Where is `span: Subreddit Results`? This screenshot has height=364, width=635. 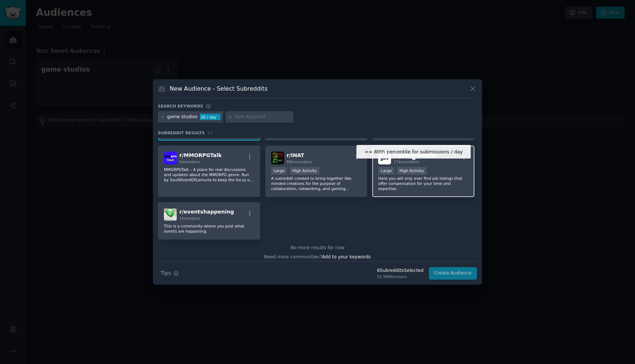
span: Subreddit Results is located at coordinates (181, 133).